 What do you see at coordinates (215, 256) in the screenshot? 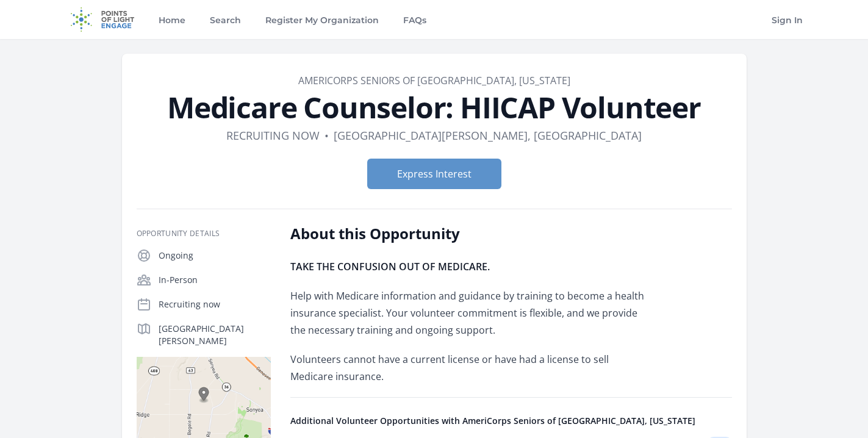
I see `p: Ongoing` at bounding box center [215, 256].